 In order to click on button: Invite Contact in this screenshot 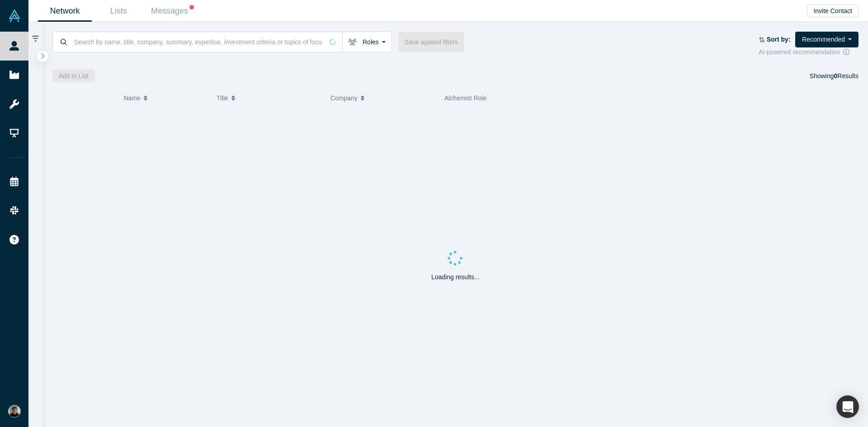, I will do `click(833, 11)`.